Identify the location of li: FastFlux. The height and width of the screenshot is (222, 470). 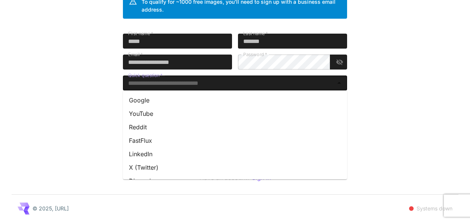
(235, 141).